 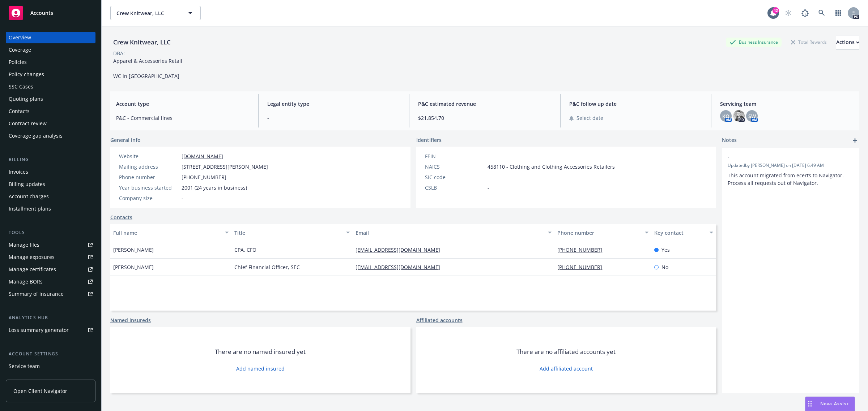 I want to click on button: Email, so click(x=454, y=233).